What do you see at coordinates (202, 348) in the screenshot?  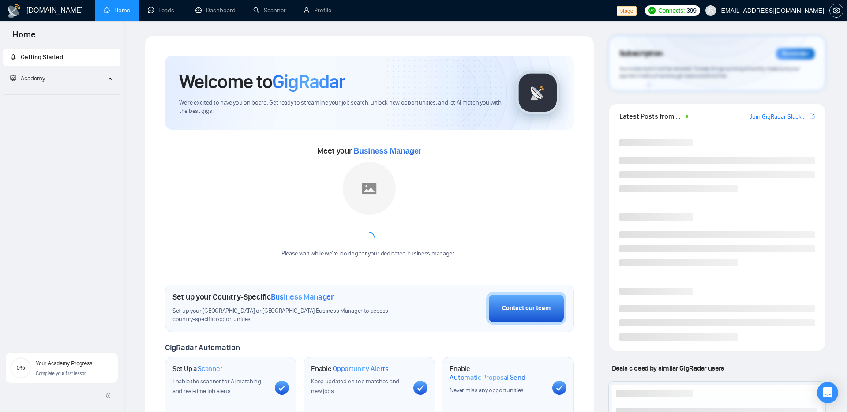 I see `span: GigRadar Automation` at bounding box center [202, 348].